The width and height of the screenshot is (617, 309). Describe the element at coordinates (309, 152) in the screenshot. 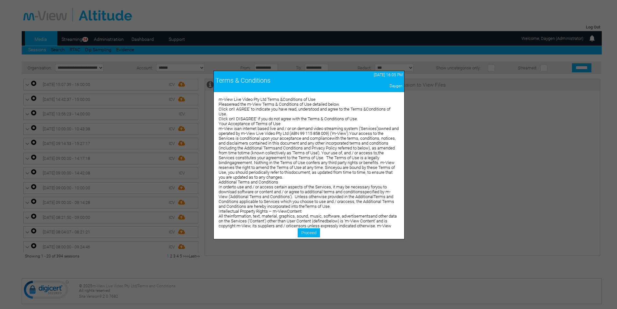

I see `span: m-View isan internet based live and / or on demand video streaming system (‘Services’)owned and o...` at that location.